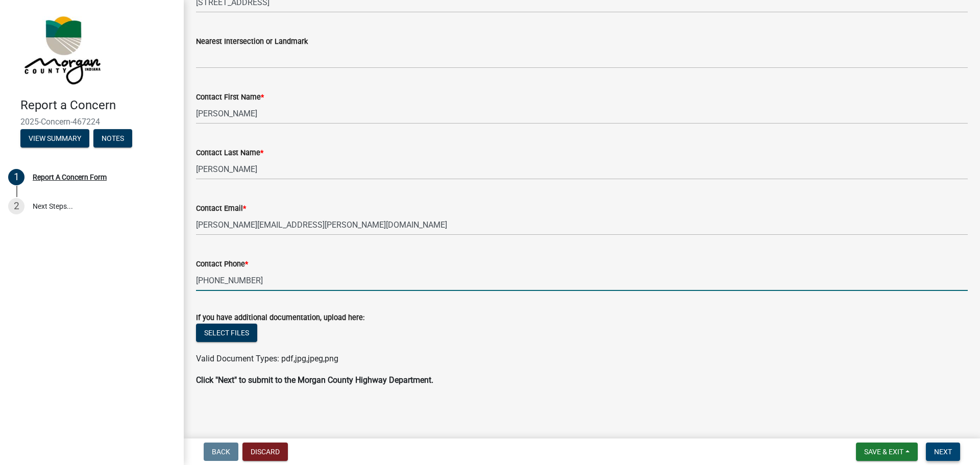 Image resolution: width=980 pixels, height=465 pixels. What do you see at coordinates (226, 332) in the screenshot?
I see `button: Select files` at bounding box center [226, 332].